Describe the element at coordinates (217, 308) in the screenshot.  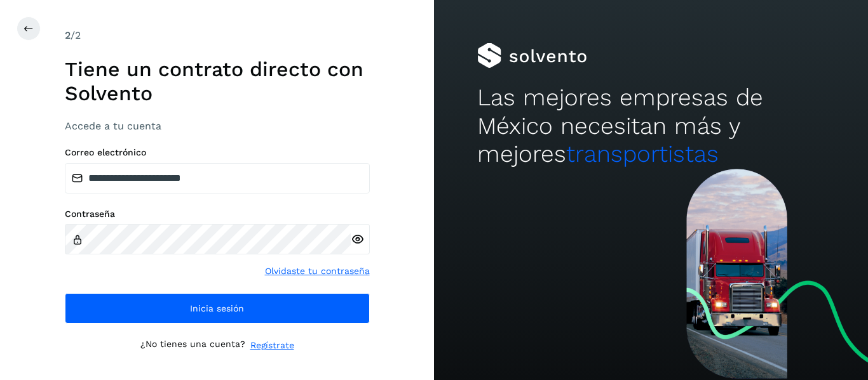
I see `span: Inicia sesión` at that location.